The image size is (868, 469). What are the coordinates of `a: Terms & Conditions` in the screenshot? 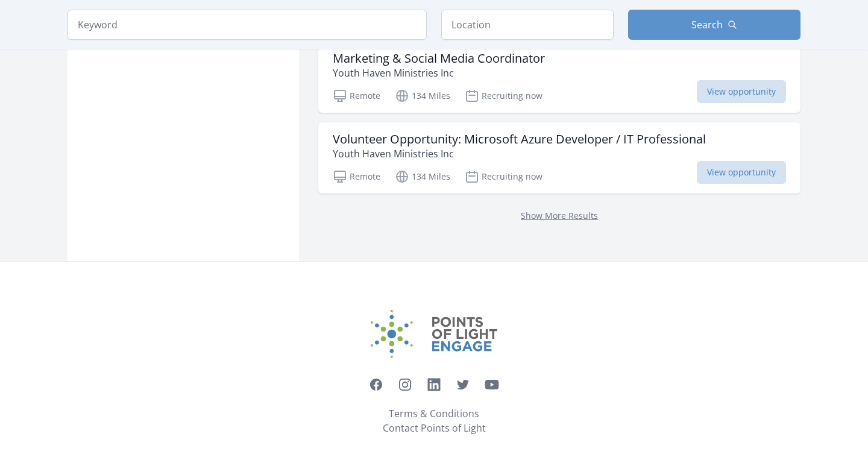 It's located at (434, 414).